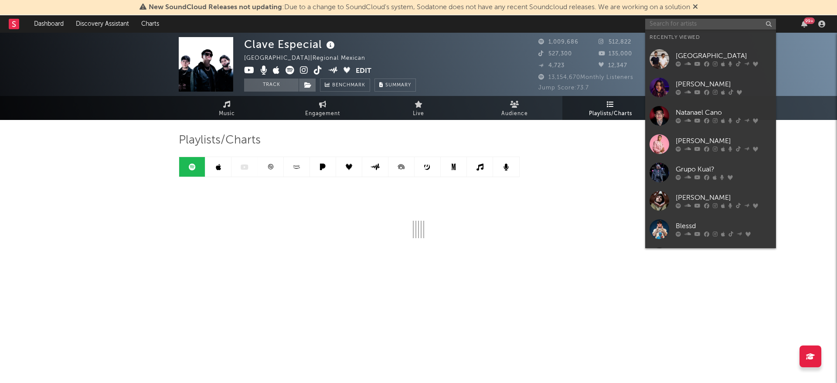 Image resolution: width=837 pixels, height=383 pixels. What do you see at coordinates (552, 65) in the screenshot?
I see `span: 4,723` at bounding box center [552, 65].